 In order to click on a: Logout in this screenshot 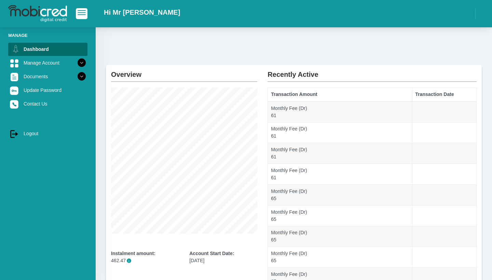, I will do `click(48, 134)`.